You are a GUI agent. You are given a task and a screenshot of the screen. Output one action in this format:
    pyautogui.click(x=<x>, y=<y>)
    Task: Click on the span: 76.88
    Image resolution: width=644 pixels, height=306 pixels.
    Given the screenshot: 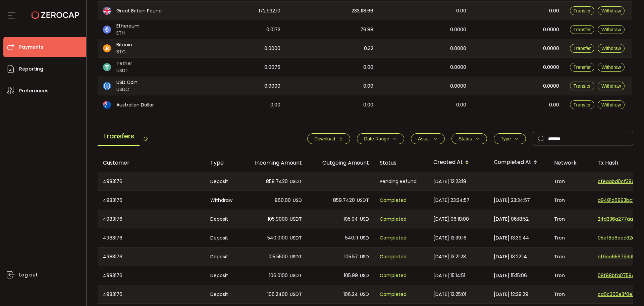 What is the action you would take?
    pyautogui.click(x=366, y=30)
    